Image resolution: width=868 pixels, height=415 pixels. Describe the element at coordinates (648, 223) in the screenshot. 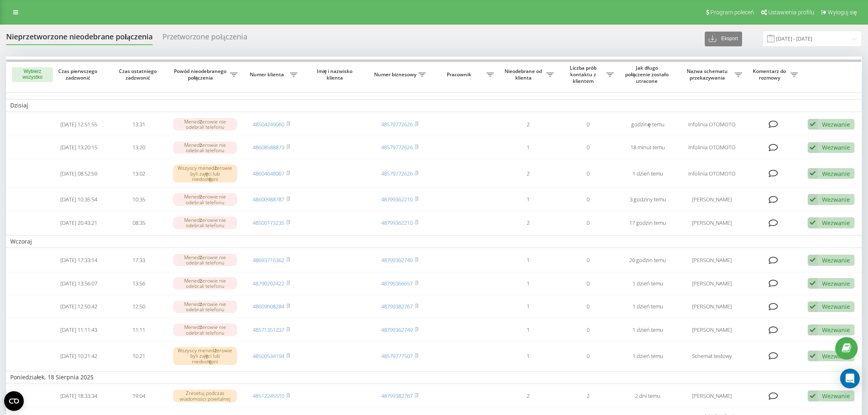

I see `td: 17 godzin temu` at that location.